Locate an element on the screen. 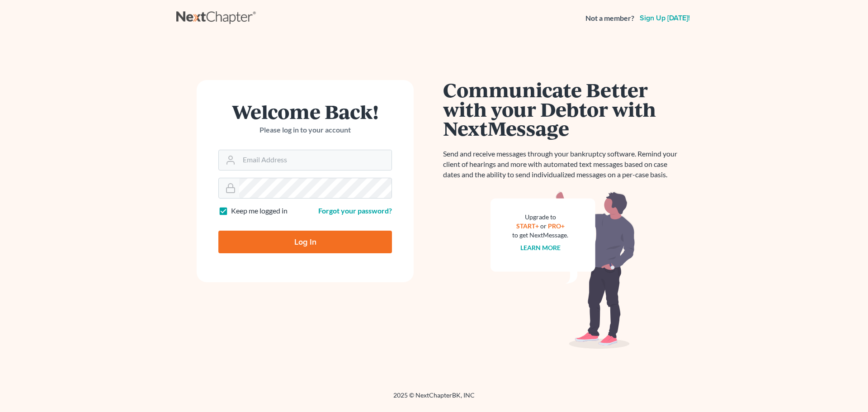  div: Upgrade to is located at coordinates (540, 217).